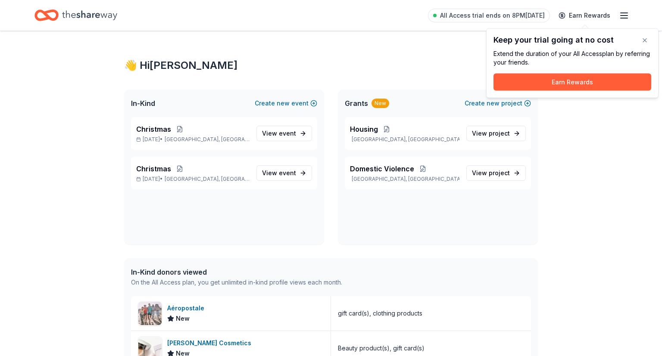 The image size is (662, 356). Describe the element at coordinates (380, 103) in the screenshot. I see `div: New` at that location.